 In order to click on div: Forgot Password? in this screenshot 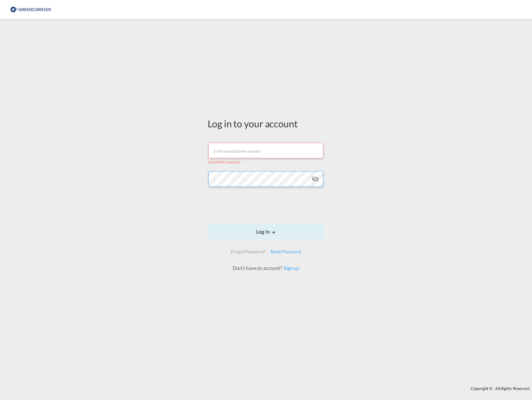, I will do `click(248, 252)`.